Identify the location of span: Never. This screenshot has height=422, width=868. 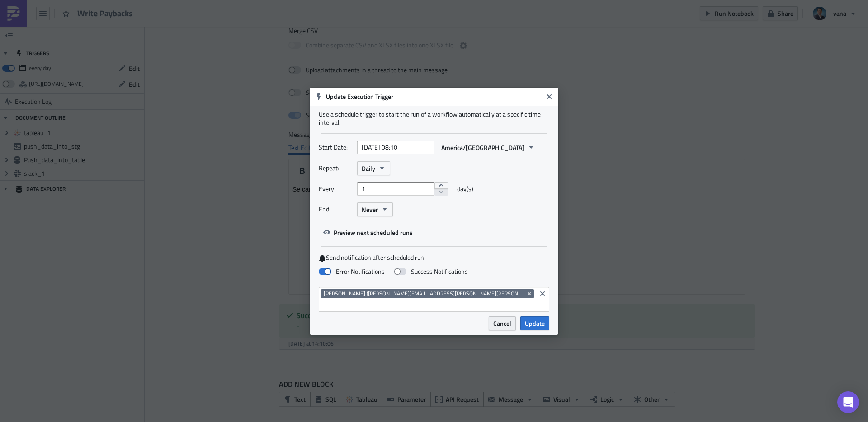
(370, 209).